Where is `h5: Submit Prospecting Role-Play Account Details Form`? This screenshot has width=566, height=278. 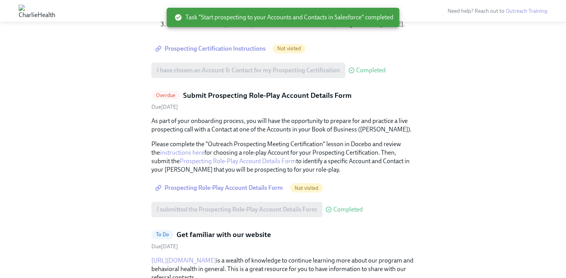 h5: Submit Prospecting Role-Play Account Details Form is located at coordinates (267, 96).